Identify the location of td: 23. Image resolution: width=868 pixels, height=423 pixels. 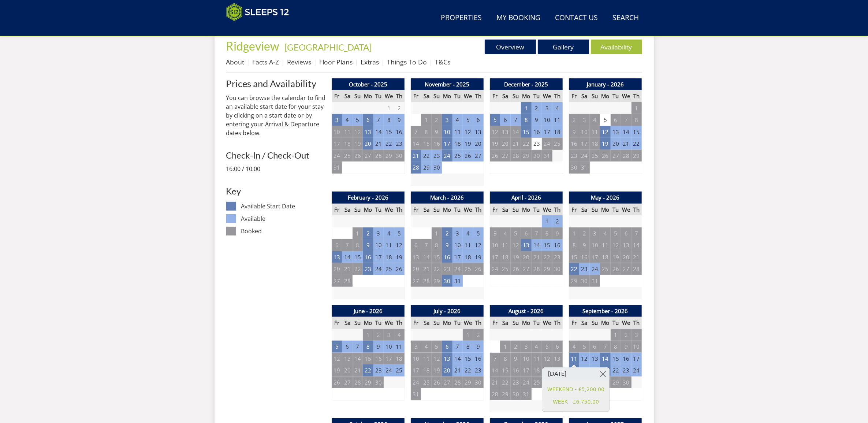
(437, 156).